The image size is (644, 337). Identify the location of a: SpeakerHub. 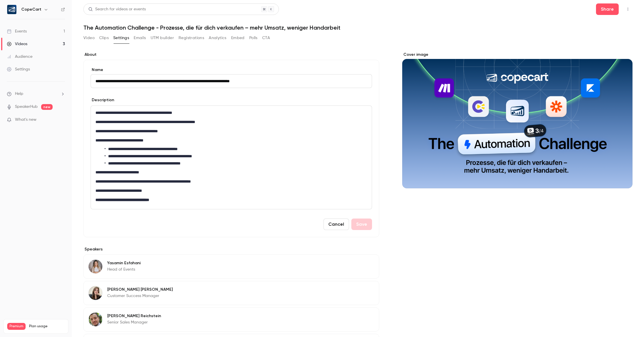
(26, 106).